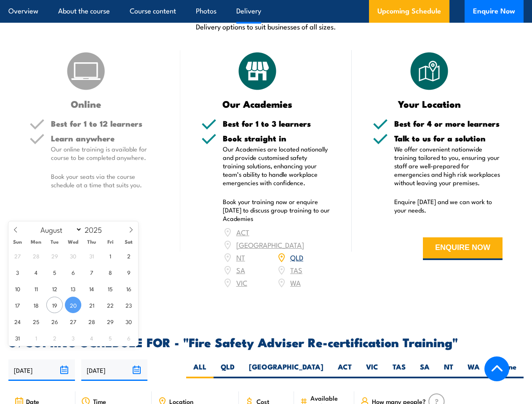 The width and height of the screenshot is (532, 404). What do you see at coordinates (73, 272) in the screenshot?
I see `span: August 6, 2025` at bounding box center [73, 272].